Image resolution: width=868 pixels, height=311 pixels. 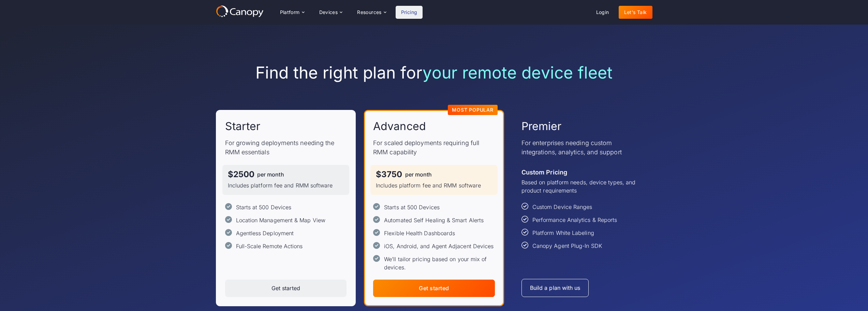 What do you see at coordinates (574, 220) in the screenshot?
I see `div: Performance Analytics & Reports` at bounding box center [574, 220].